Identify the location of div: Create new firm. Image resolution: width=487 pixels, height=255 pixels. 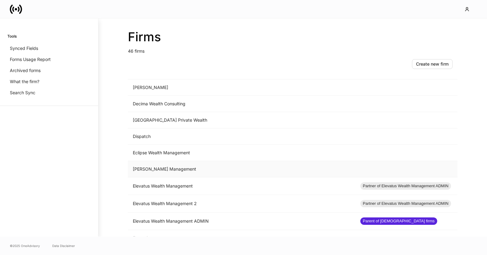
(433, 64).